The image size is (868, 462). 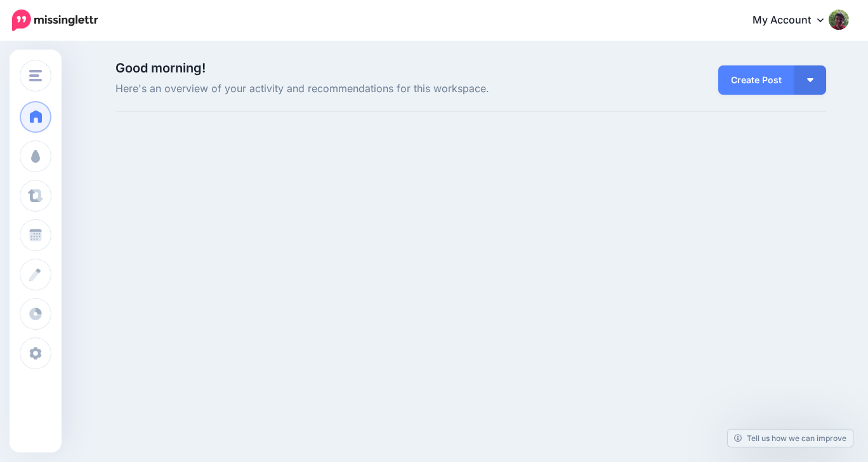 What do you see at coordinates (161, 68) in the screenshot?
I see `span: Good morning!` at bounding box center [161, 68].